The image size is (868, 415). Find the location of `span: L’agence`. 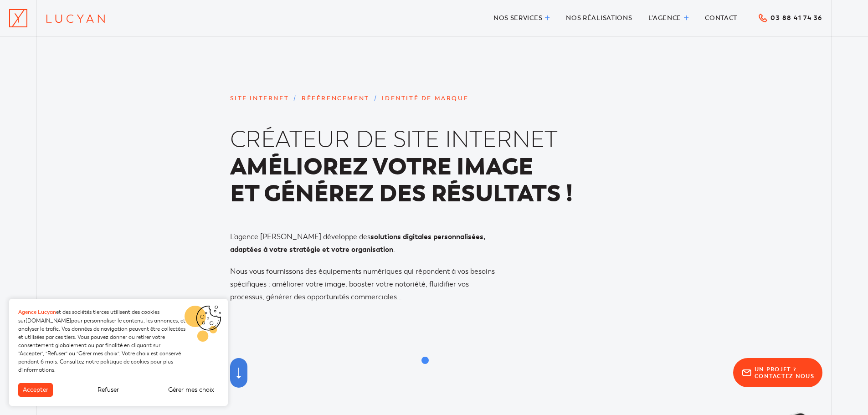

span: L’agence is located at coordinates (665, 18).